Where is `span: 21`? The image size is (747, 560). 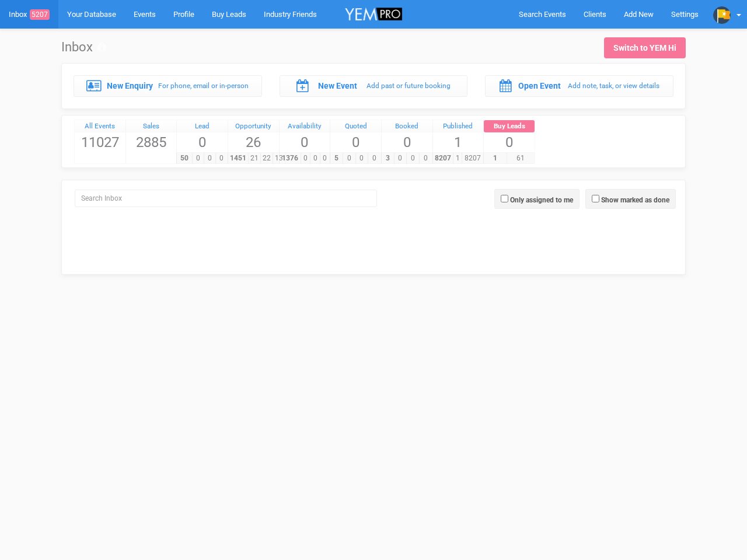 span: 21 is located at coordinates (255, 158).